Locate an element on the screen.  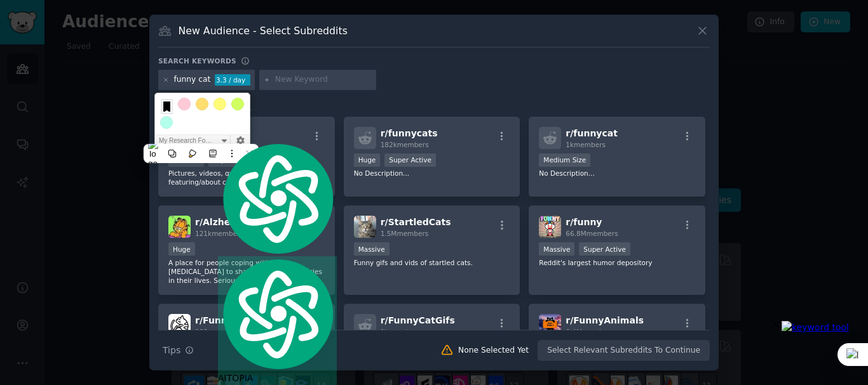
div: None Selected Yet is located at coordinates (493, 351).